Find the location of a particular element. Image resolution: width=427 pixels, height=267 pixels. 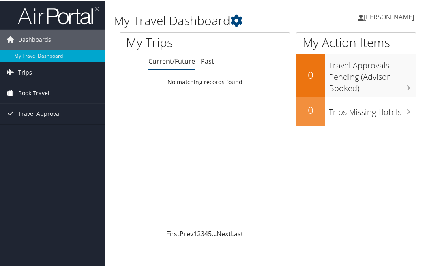

span: Travel Approval is located at coordinates (39, 113).